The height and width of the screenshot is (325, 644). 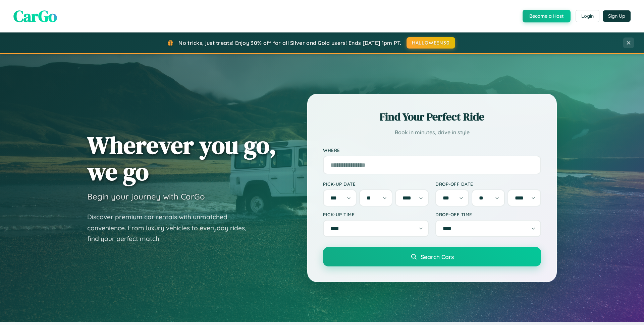 I want to click on span: CarGo, so click(x=35, y=16).